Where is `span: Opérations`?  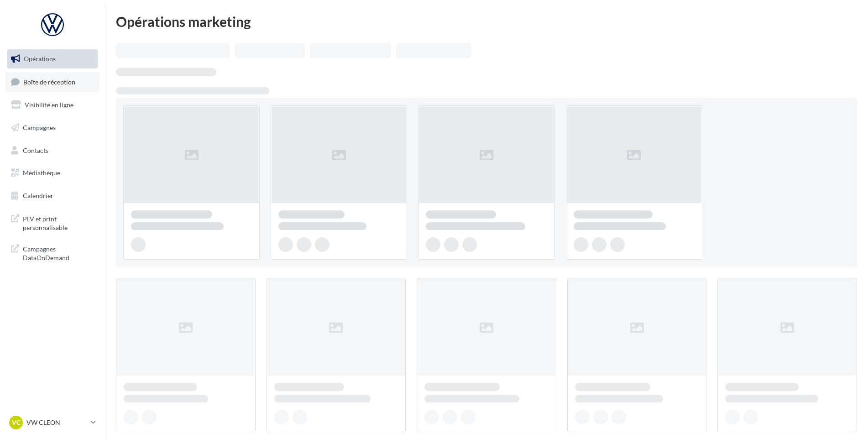 span: Opérations is located at coordinates (40, 58).